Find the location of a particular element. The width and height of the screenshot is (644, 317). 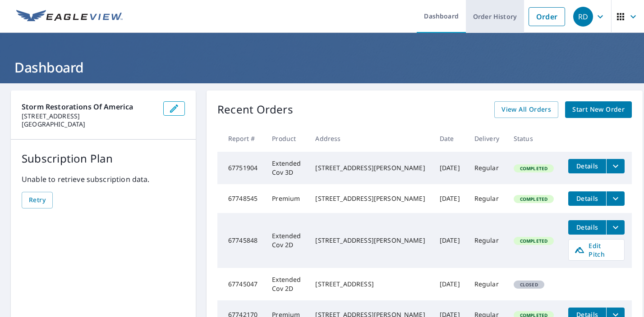

th: Delivery is located at coordinates (487, 138).